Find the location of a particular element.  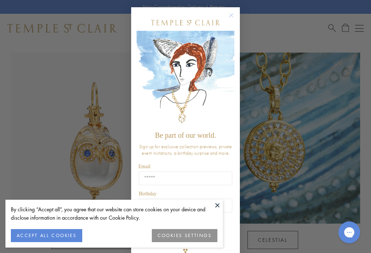

button: COOKIES SETTINGS is located at coordinates (184, 235).